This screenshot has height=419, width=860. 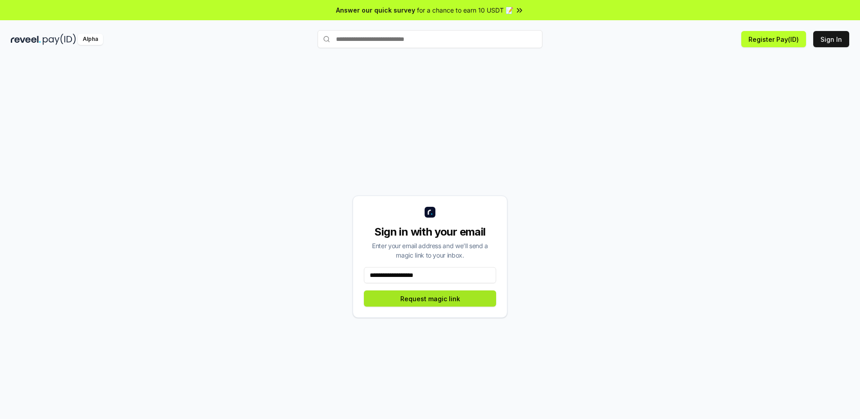 I want to click on button: Register Pay(ID), so click(x=774, y=39).